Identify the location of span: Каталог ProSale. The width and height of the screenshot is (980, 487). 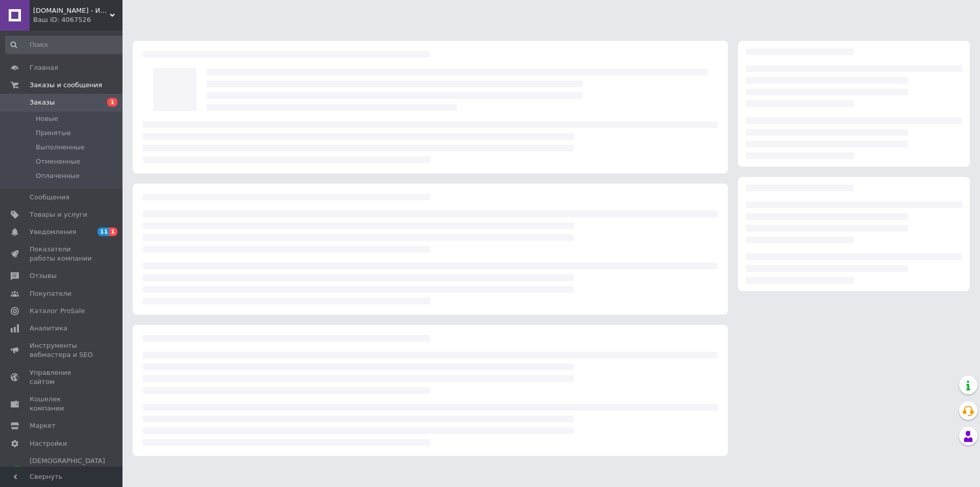
(57, 311).